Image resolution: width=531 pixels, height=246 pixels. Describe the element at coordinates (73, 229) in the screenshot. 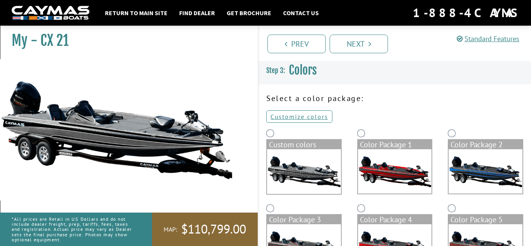

I see `p: *All prices are Retail in US Dollars and do not include dealer freight, prep, tariffs, fees, taxe...` at that location.